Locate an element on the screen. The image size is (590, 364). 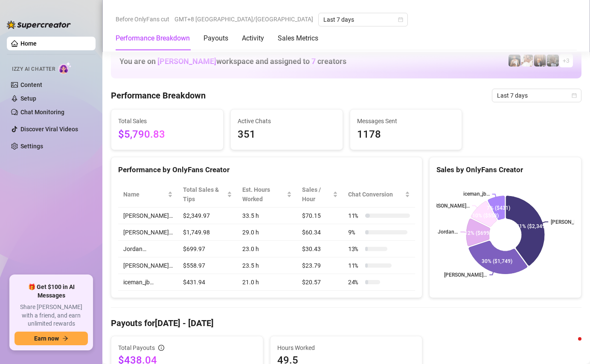
span: arrow-right is located at coordinates (65, 338).